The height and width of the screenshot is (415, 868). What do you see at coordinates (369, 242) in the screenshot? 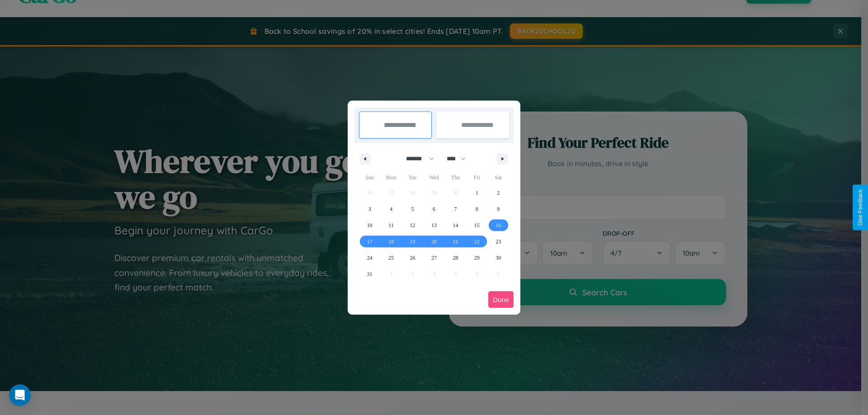
I see `button: 17` at bounding box center [369, 242].